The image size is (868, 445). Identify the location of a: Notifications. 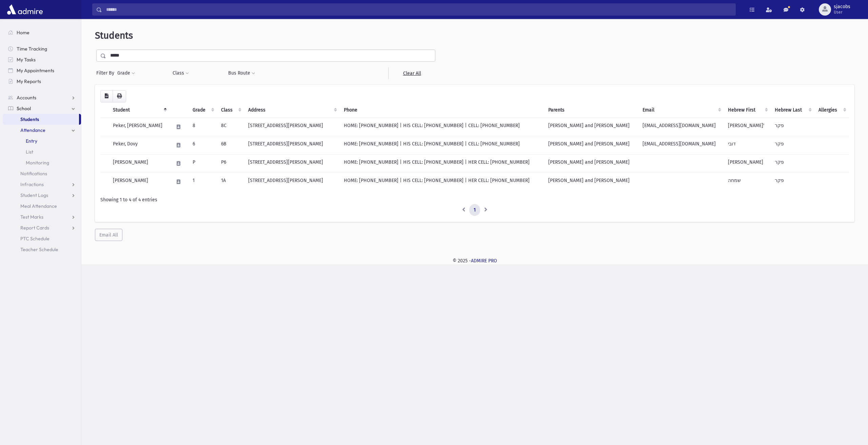
(42, 173).